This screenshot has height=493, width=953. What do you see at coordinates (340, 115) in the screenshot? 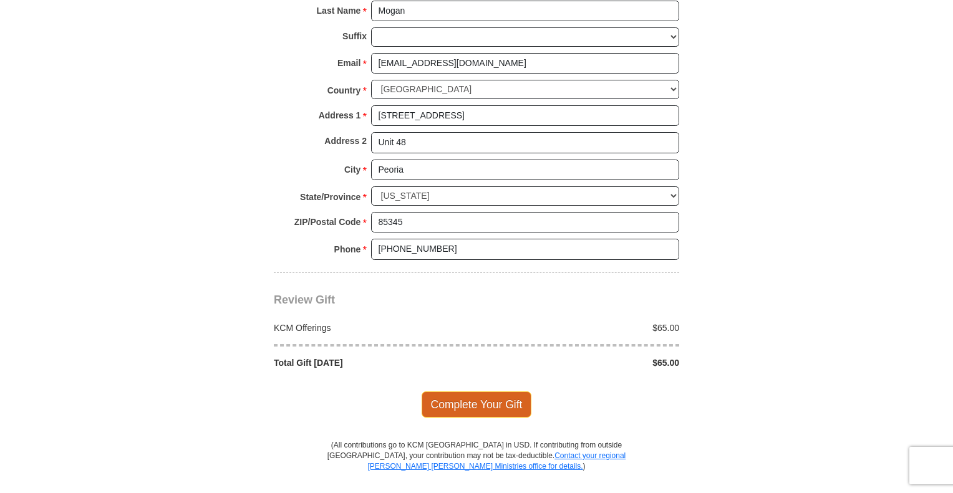
I see `strong: Address 1` at bounding box center [340, 115].